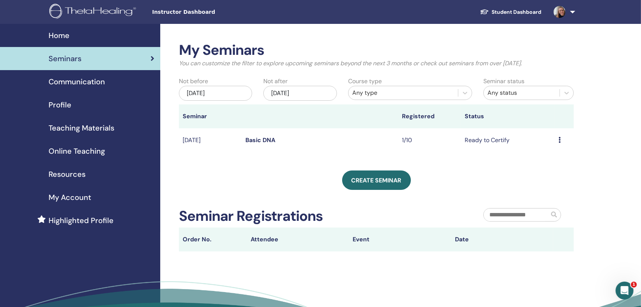 Image resolution: width=641 pixels, height=307 pixels. Describe the element at coordinates (60, 105) in the screenshot. I see `span: Profile` at that location.